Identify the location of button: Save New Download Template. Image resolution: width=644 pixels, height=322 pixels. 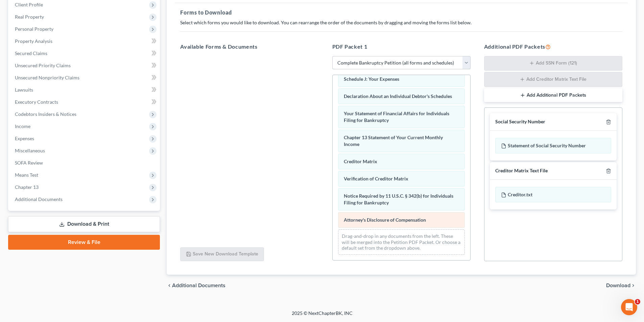
(222, 254).